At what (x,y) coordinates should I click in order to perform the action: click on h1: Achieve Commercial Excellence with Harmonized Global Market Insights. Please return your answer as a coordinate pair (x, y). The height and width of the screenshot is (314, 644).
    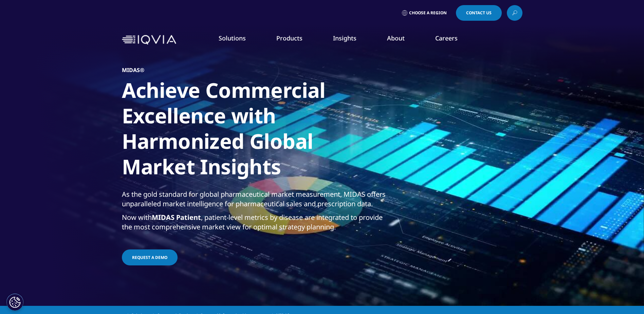
    Looking at the image, I should click on (257, 131).